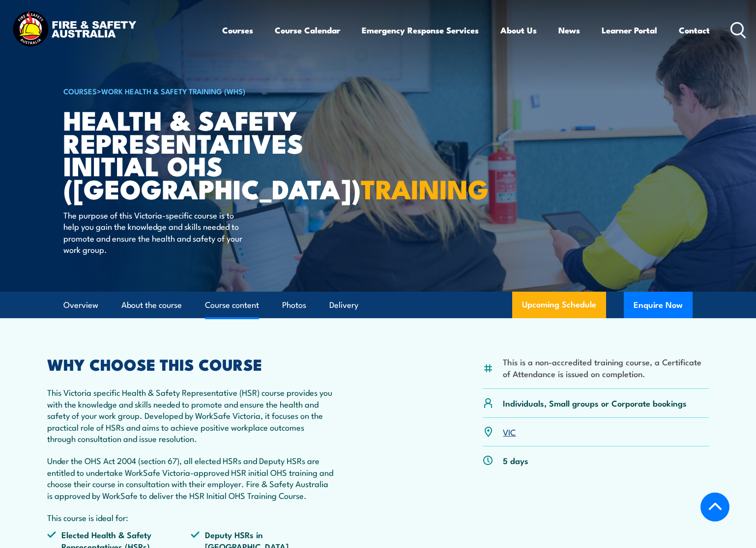 This screenshot has width=756, height=548. What do you see at coordinates (658, 305) in the screenshot?
I see `button: Enquire Now` at bounding box center [658, 305].